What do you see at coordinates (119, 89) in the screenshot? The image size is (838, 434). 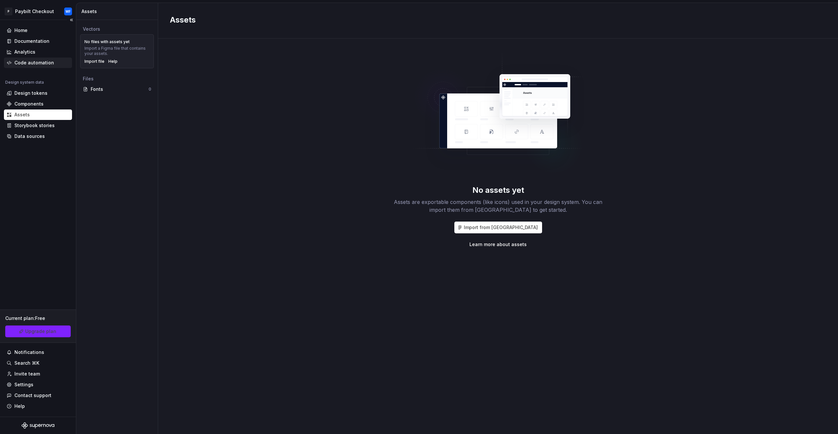 I see `div: Fonts` at bounding box center [119, 89].